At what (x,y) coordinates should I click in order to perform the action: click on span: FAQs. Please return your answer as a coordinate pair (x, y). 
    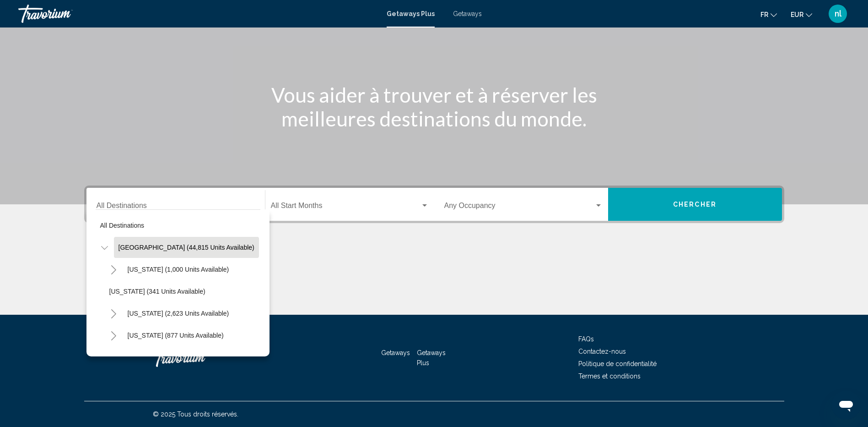
    Looking at the image, I should click on (586, 339).